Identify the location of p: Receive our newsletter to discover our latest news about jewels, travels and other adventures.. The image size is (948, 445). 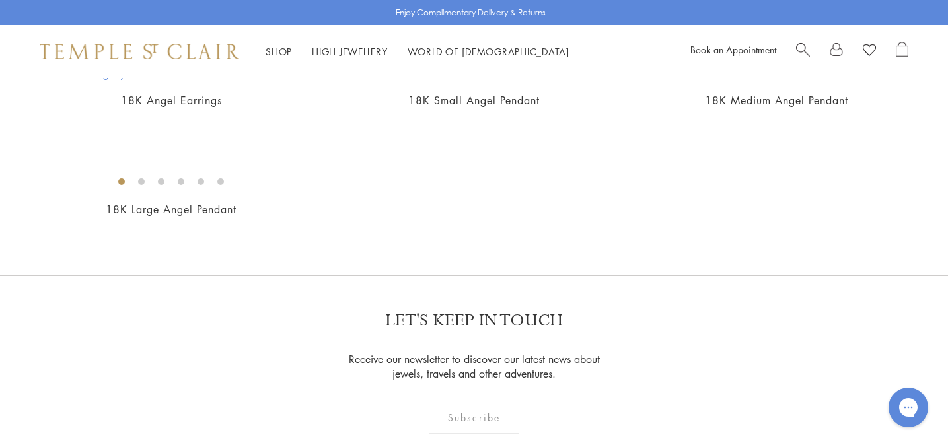
(474, 367).